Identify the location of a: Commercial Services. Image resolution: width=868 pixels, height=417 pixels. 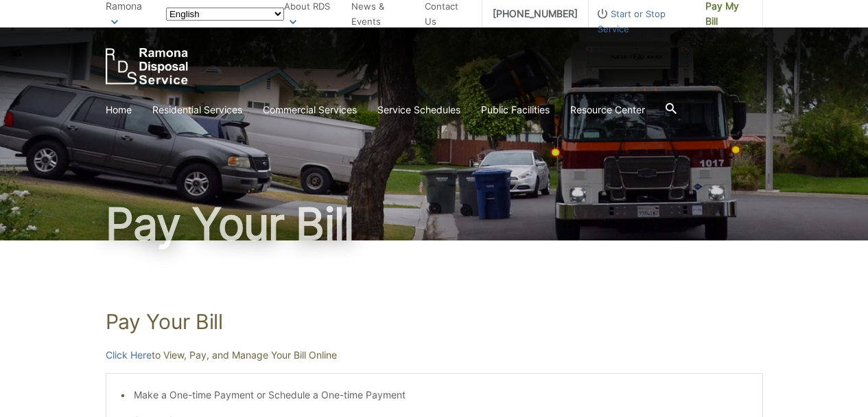
(309, 110).